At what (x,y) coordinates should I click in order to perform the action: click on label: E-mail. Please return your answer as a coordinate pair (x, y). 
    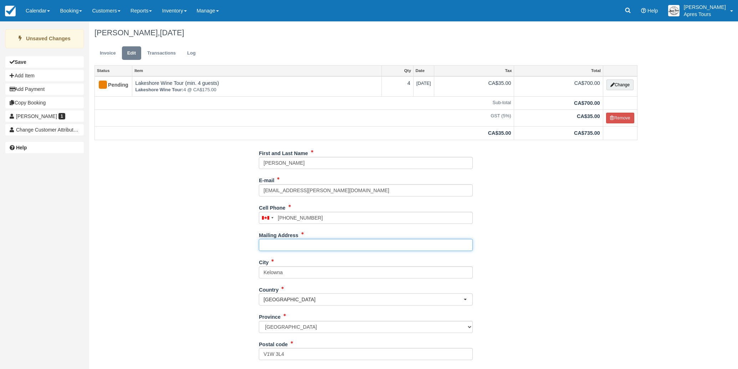
    Looking at the image, I should click on (266, 179).